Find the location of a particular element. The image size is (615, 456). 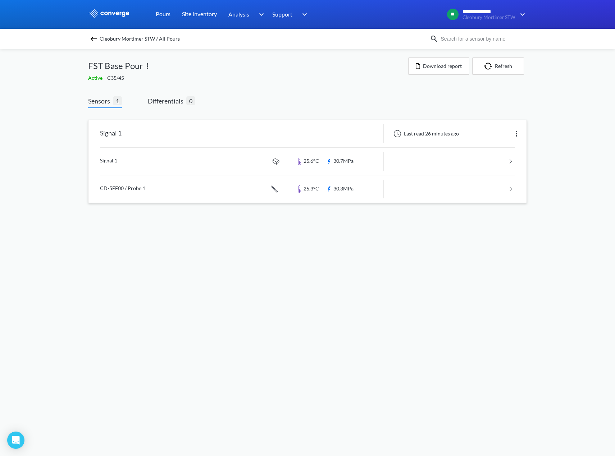

input: Search for a sensor by name is located at coordinates (482, 39).